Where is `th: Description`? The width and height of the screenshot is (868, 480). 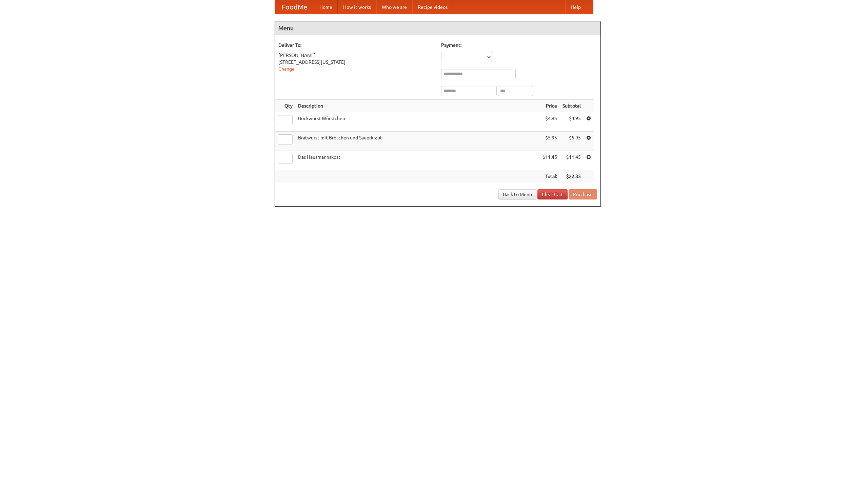 th: Description is located at coordinates (417, 106).